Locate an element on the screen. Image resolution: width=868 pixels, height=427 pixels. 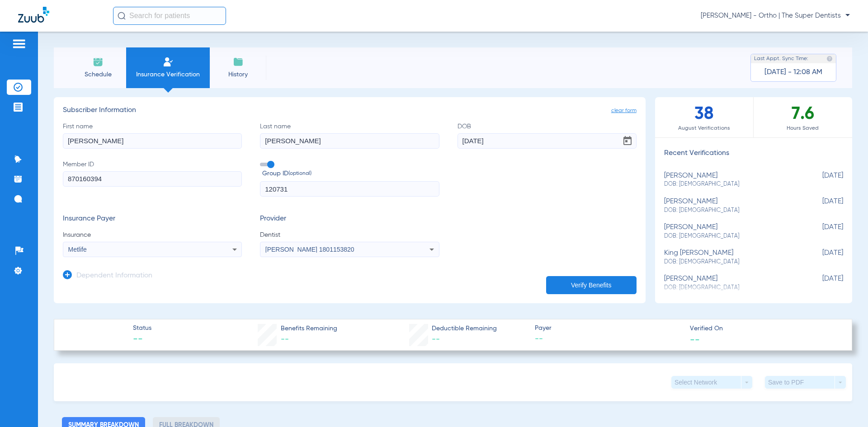
h3: Provider is located at coordinates (350, 219).